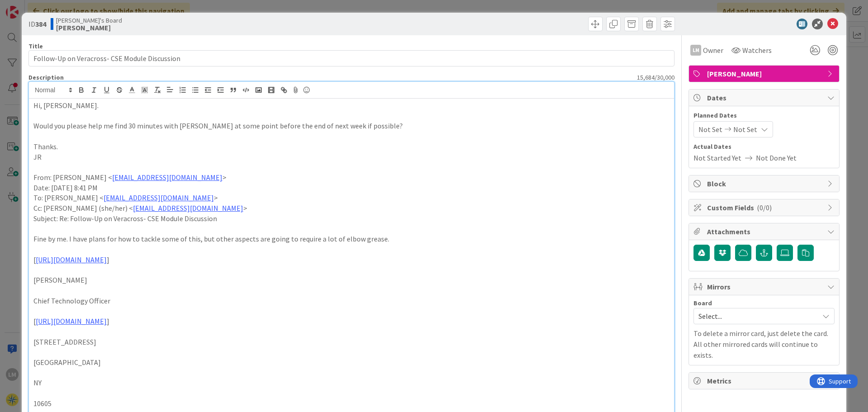 Image resolution: width=868 pixels, height=412 pixels. What do you see at coordinates (351, 403) in the screenshot?
I see `p: 10605` at bounding box center [351, 403].